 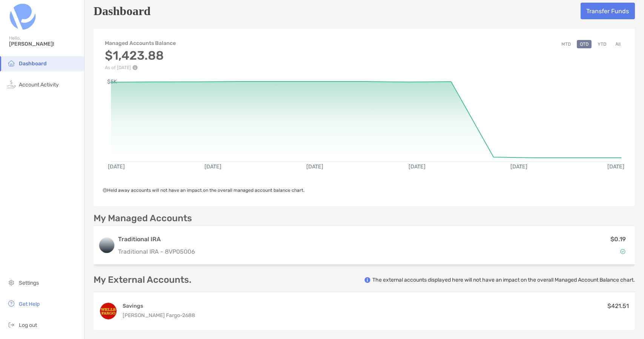 What do you see at coordinates (367, 280) in the screenshot?
I see `img: info` at bounding box center [367, 280].